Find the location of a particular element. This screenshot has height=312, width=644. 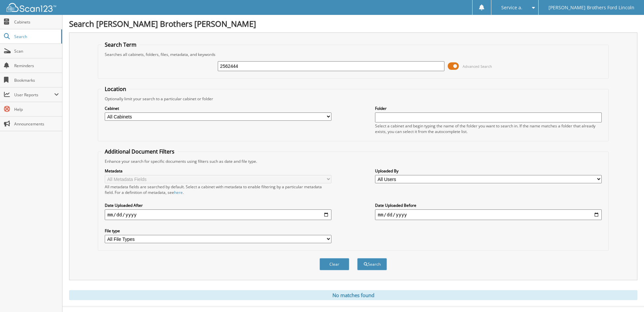

div: Searches all cabinets, folders, files, metadata, and keywords is located at coordinates (353, 54).